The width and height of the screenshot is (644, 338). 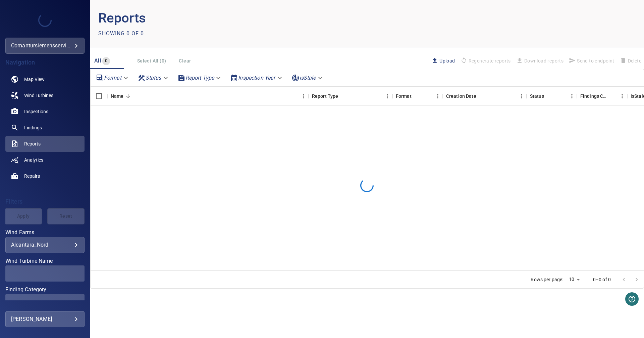 I want to click on h4: Navigation, so click(x=45, y=62).